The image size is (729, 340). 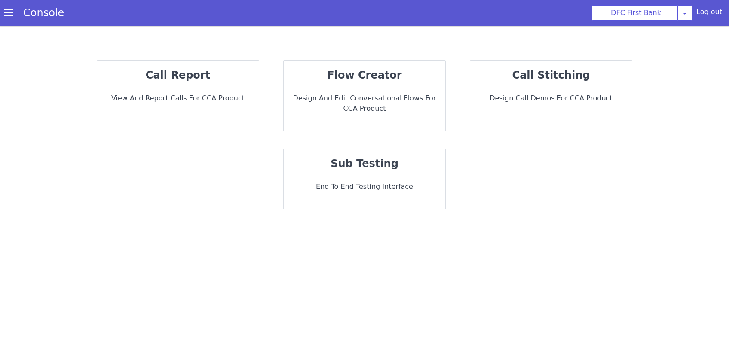 I want to click on strong: flow creator, so click(x=357, y=76).